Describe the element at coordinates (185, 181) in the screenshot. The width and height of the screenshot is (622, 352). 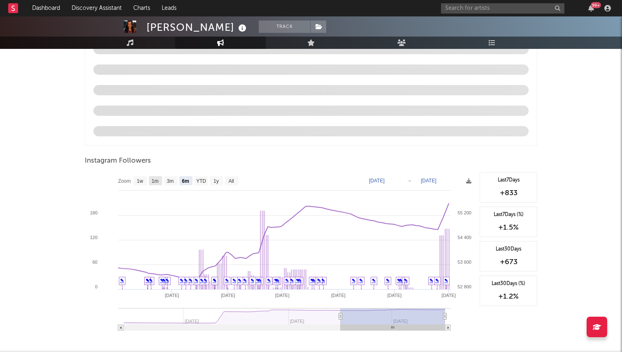
I see `text: 6m` at that location.